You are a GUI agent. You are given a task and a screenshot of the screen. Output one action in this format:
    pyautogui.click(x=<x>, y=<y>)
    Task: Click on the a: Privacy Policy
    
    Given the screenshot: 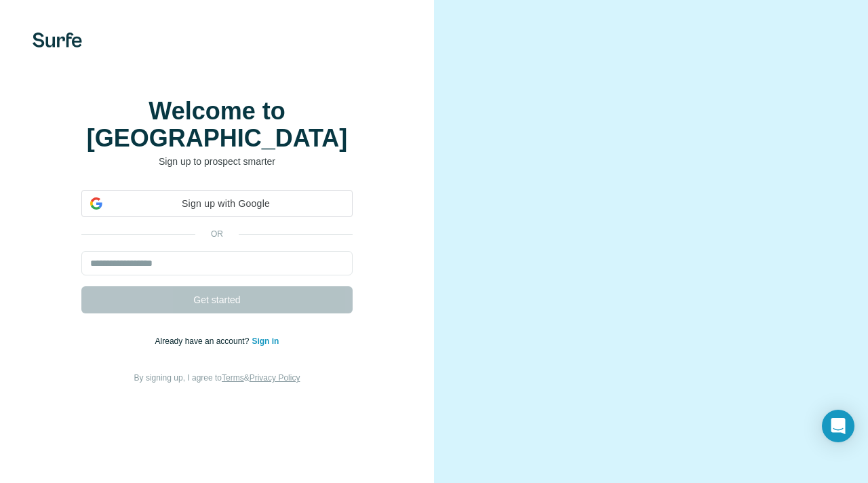 What is the action you would take?
    pyautogui.click(x=275, y=378)
    